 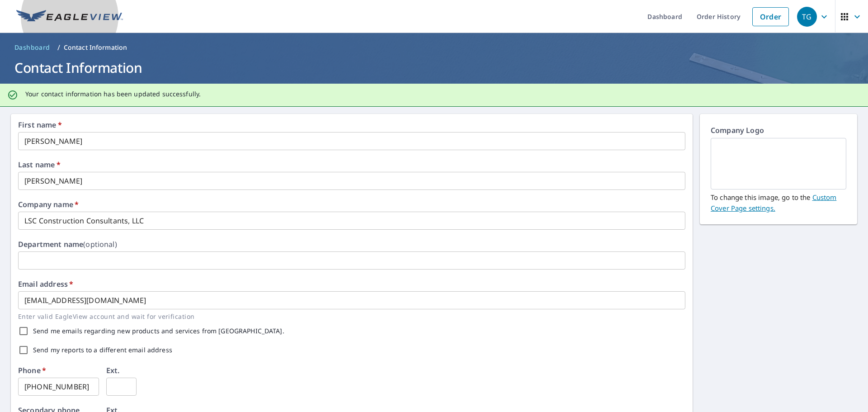 I want to click on div: TG, so click(x=807, y=17).